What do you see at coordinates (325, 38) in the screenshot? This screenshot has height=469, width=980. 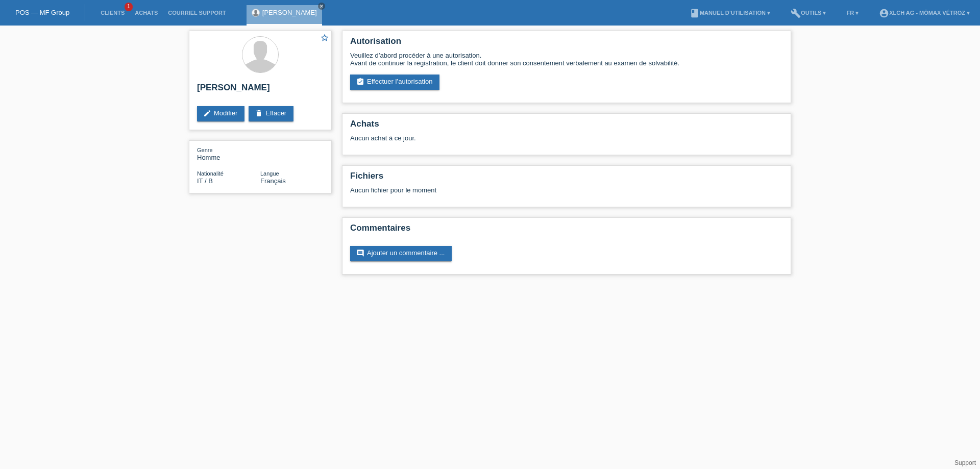 I see `a: star_border` at bounding box center [325, 38].